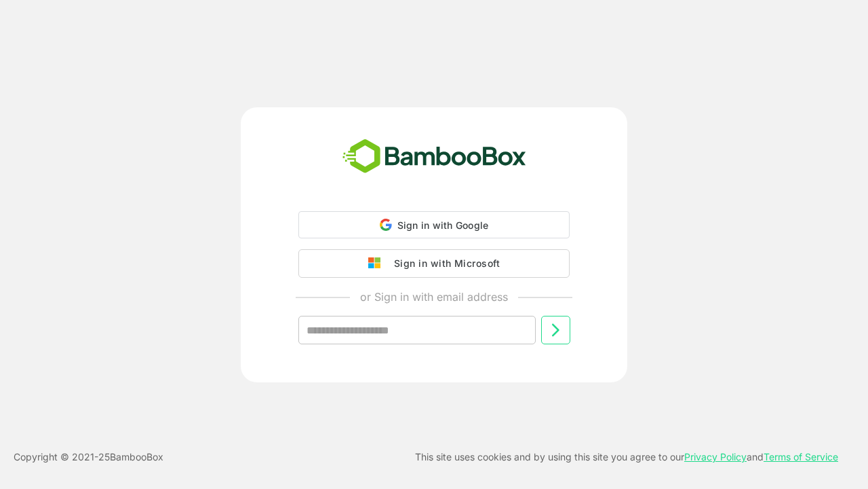 This screenshot has height=489, width=868. I want to click on button: Sign in with Microsoft, so click(434, 263).